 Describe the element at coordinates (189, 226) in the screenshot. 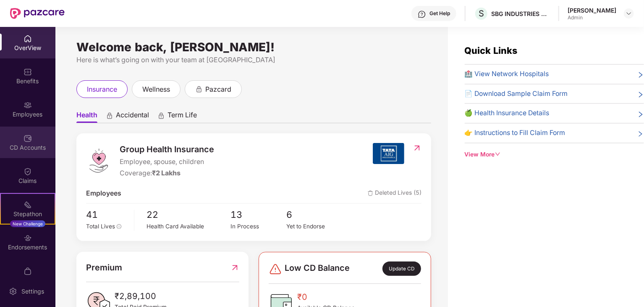

I see `div: Health Card Available` at that location.